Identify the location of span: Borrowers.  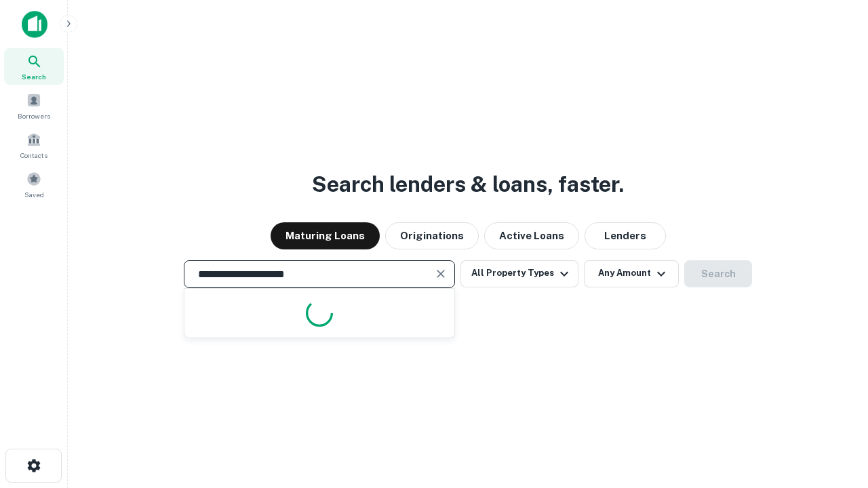
(34, 116).